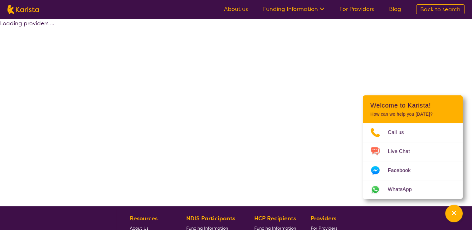 This screenshot has width=472, height=230. I want to click on a: For Providers, so click(357, 9).